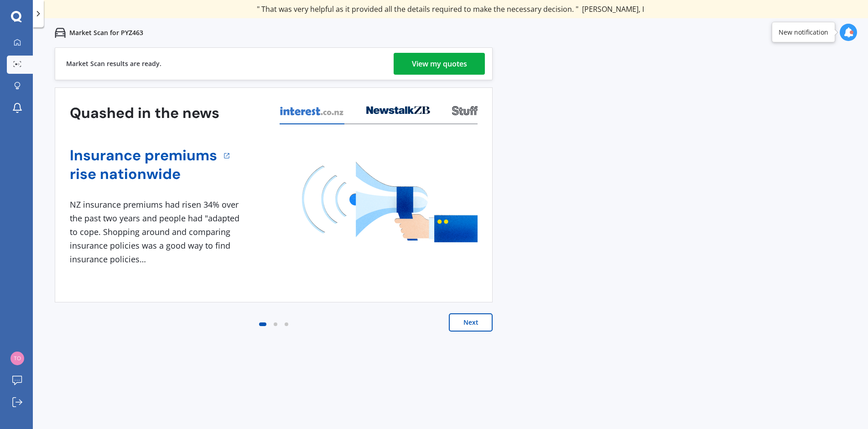  What do you see at coordinates (439, 64) in the screenshot?
I see `a: View my quotes` at bounding box center [439, 64].